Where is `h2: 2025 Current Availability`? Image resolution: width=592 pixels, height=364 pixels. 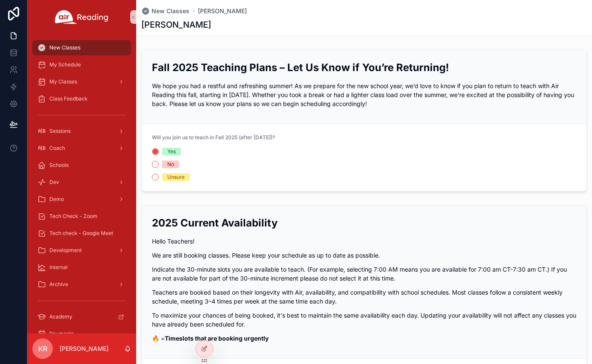
h2: 2025 Current Availability is located at coordinates (364, 223).